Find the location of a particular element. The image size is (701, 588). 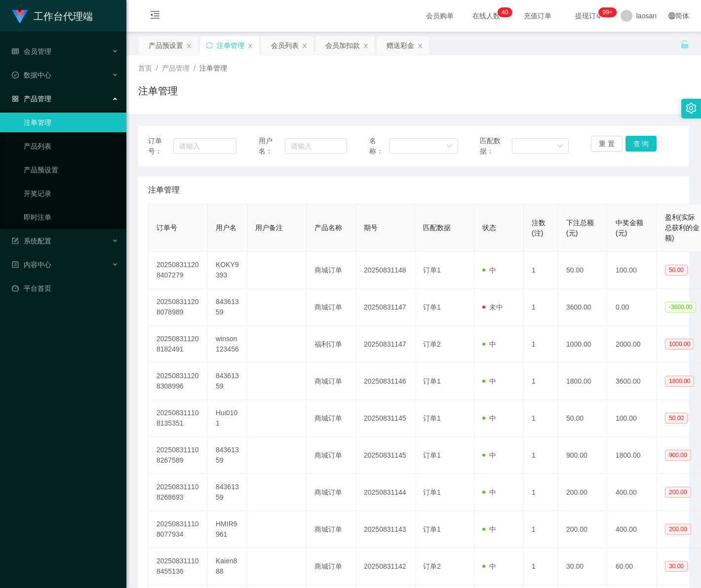

a: 产品列表 is located at coordinates (71, 146).